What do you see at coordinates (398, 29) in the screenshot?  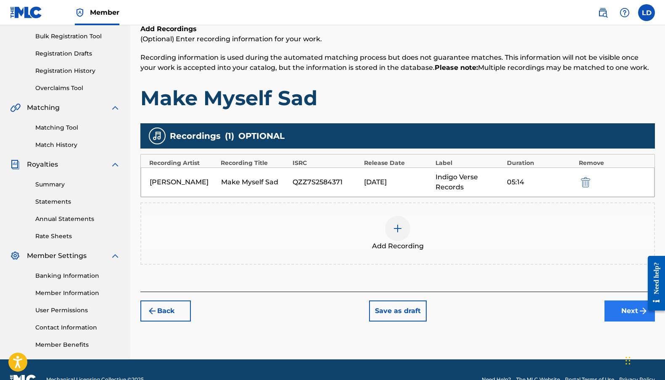 I see `h6: Add Recordings` at bounding box center [398, 29].